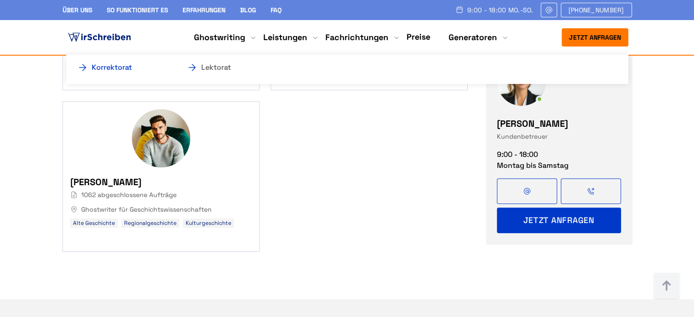 Image resolution: width=694 pixels, height=317 pixels. Describe the element at coordinates (357, 37) in the screenshot. I see `a: Fachrichtungen` at that location.